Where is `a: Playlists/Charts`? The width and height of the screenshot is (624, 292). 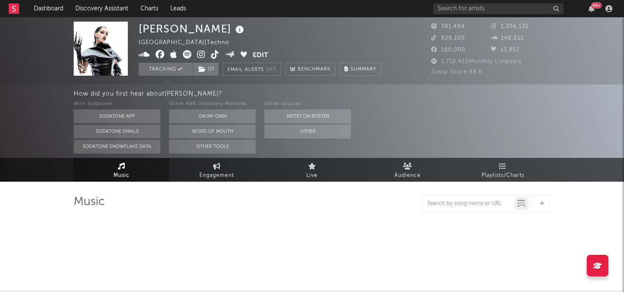
a: Playlists/Charts is located at coordinates (502, 170).